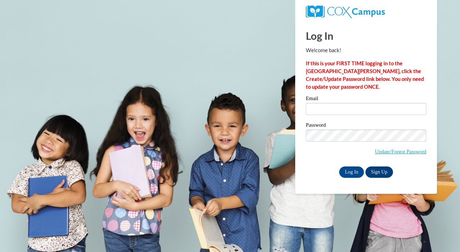 The height and width of the screenshot is (252, 460). I want to click on label: Email, so click(366, 99).